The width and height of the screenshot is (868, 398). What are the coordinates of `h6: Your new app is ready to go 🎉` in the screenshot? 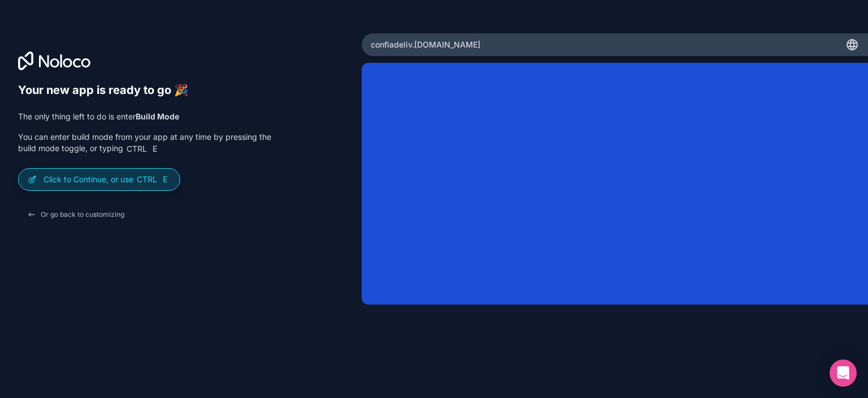 It's located at (145, 90).